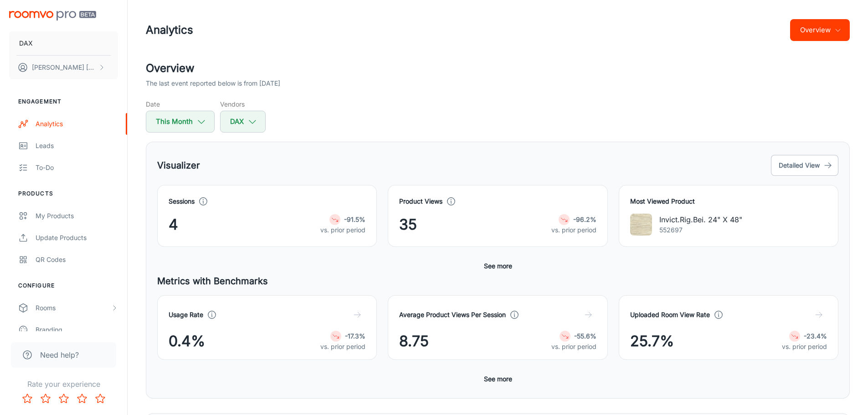 This screenshot has width=868, height=415. Describe the element at coordinates (179, 165) in the screenshot. I see `h5: Visualizer` at that location.